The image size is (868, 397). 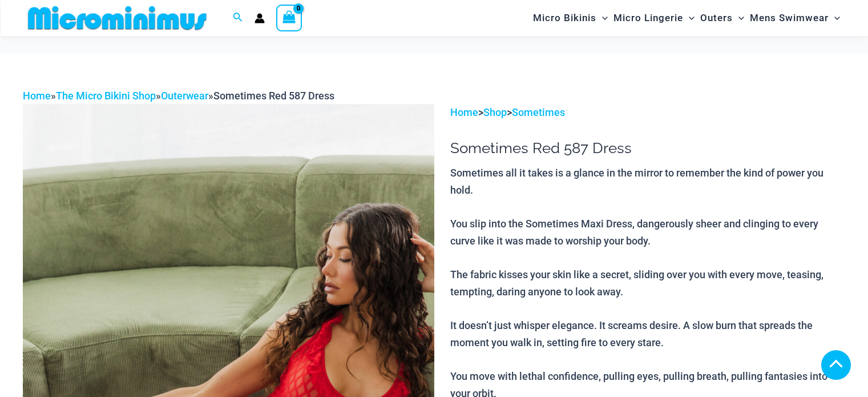 What do you see at coordinates (722, 18) in the screenshot?
I see `a: OutersMenu ToggleMenu Toggle` at bounding box center [722, 18].